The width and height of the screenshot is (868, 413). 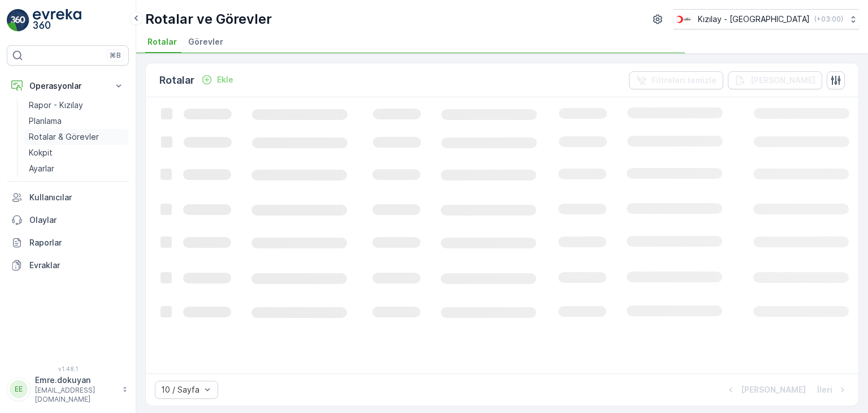 I want to click on p: ( +03:00 ), so click(x=828, y=19).